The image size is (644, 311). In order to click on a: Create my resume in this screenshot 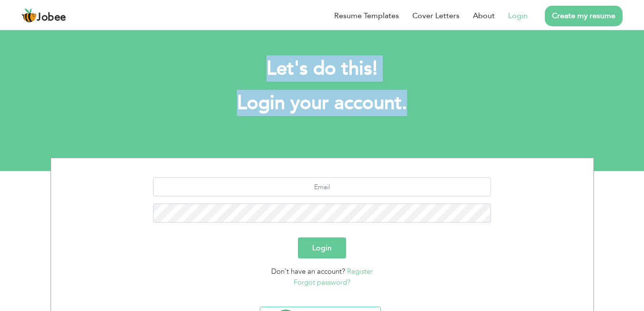, I will do `click(584, 16)`.